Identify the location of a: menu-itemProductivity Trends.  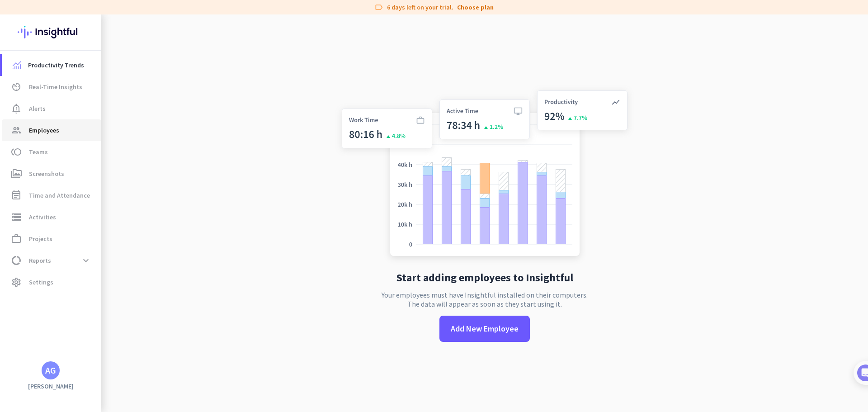
(52, 65).